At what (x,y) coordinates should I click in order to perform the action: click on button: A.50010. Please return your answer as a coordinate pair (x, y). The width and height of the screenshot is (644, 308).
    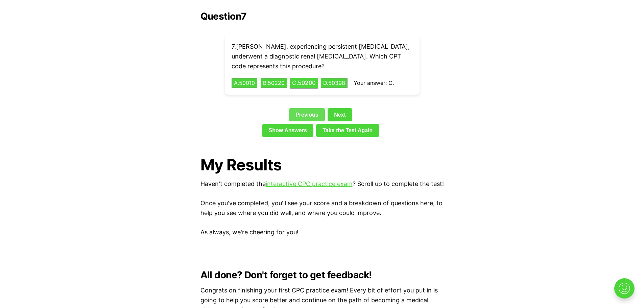
    Looking at the image, I should click on (244, 83).